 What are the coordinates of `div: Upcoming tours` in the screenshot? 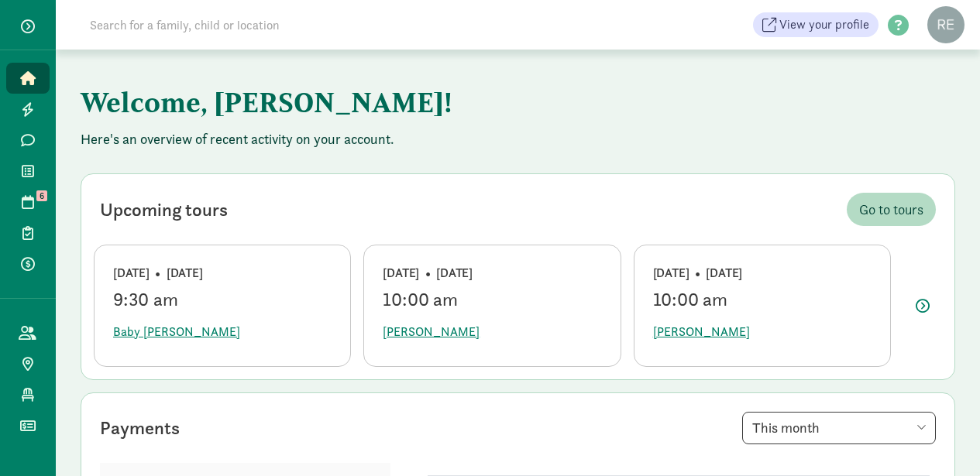 It's located at (163, 210).